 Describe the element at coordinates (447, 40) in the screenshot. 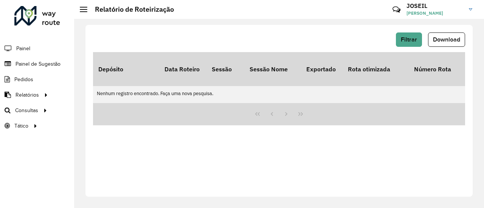

I see `button: Download` at that location.